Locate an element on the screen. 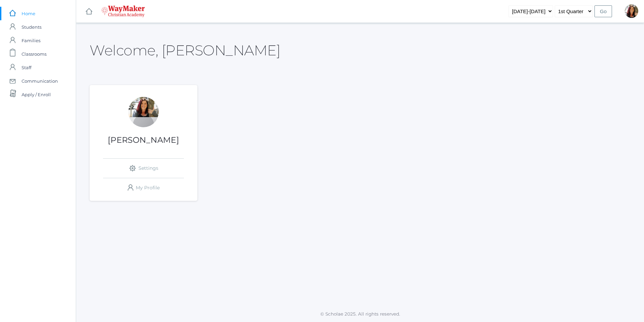  span: Students is located at coordinates (31, 27).